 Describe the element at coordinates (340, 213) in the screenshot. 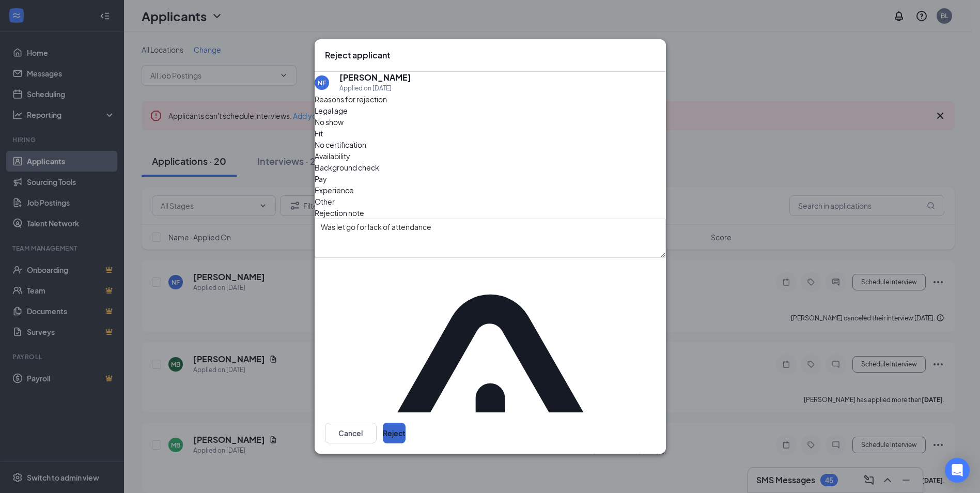

I see `span: Rejection note` at that location.